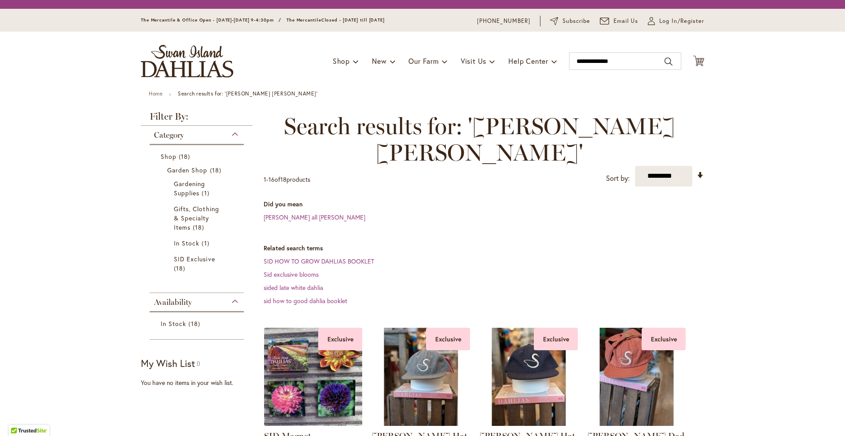  I want to click on span: Visit Us, so click(474, 61).